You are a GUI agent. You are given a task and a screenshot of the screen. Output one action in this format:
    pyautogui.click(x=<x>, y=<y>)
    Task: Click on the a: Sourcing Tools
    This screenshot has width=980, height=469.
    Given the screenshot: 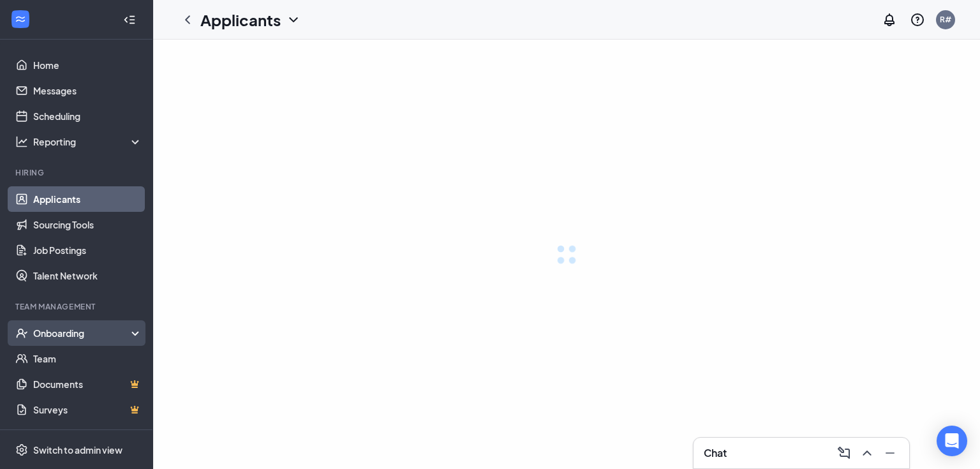 What is the action you would take?
    pyautogui.click(x=87, y=224)
    